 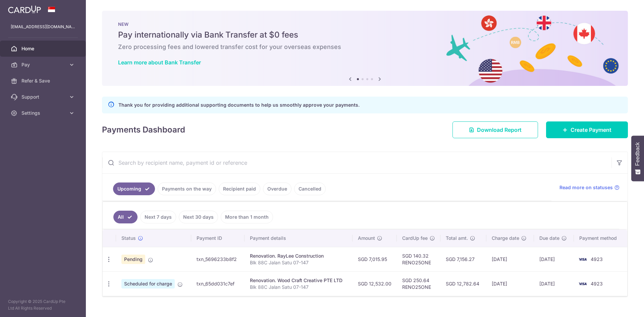 What do you see at coordinates (600, 238) in the screenshot?
I see `th: Payment method` at bounding box center [600, 238].